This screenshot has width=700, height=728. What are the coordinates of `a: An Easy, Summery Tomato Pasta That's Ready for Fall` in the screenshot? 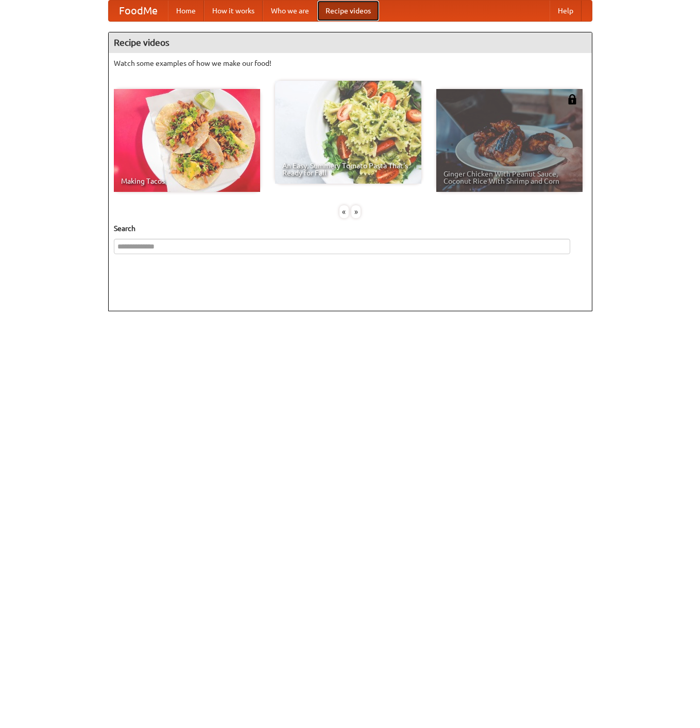 It's located at (348, 133).